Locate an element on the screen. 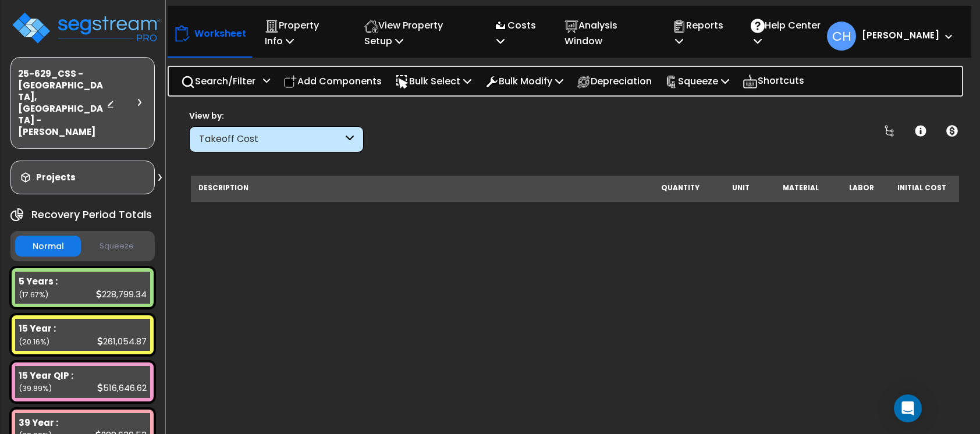  p: Reports is located at coordinates (699, 33).